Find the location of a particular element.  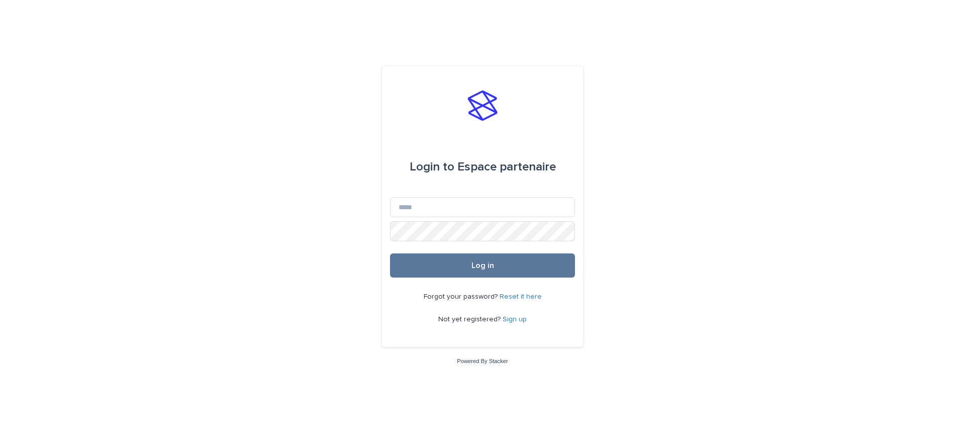

a: Reset it here is located at coordinates (521, 296).